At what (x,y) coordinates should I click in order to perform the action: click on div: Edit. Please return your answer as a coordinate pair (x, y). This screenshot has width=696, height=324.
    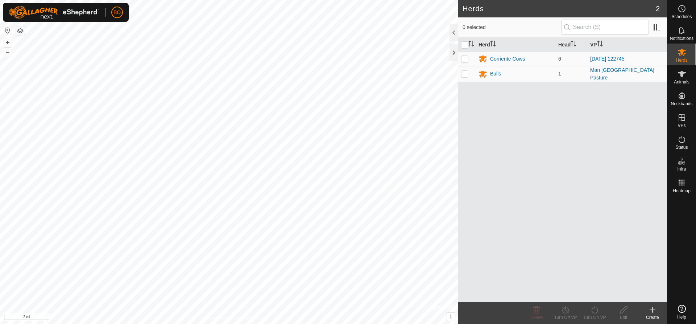
    Looking at the image, I should click on (623, 317).